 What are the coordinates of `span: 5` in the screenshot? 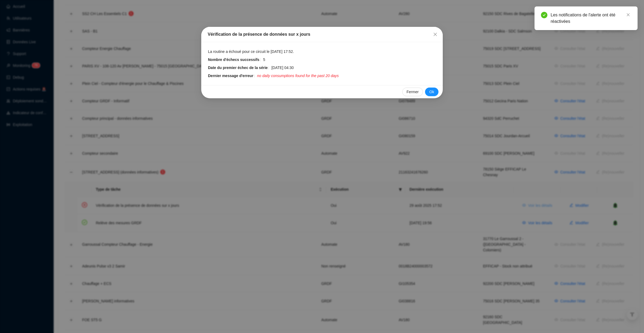 It's located at (264, 59).